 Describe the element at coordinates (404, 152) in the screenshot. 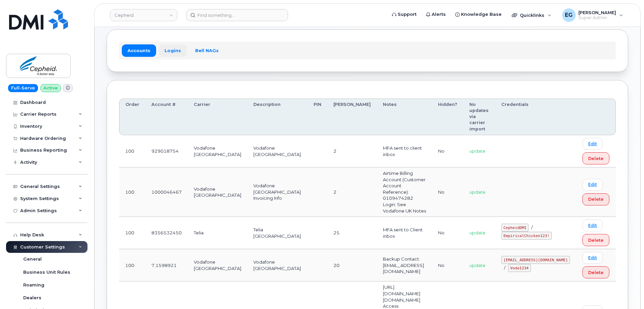

I see `td: MFA sent to client inbox` at that location.